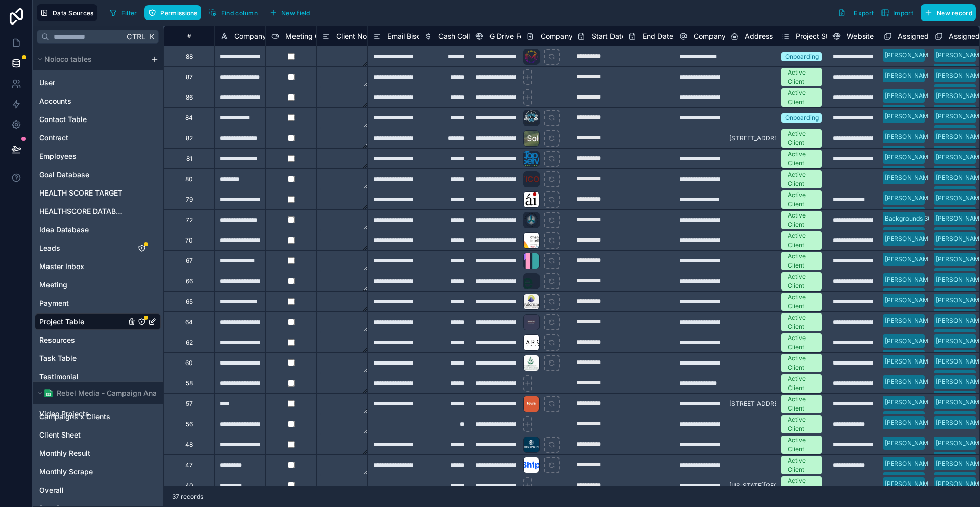  I want to click on span: Data Sources, so click(73, 13).